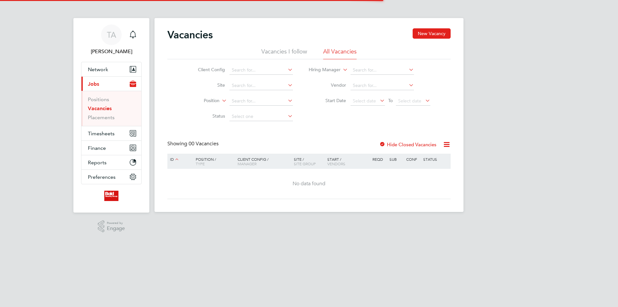  I want to click on span: Engage, so click(116, 228).